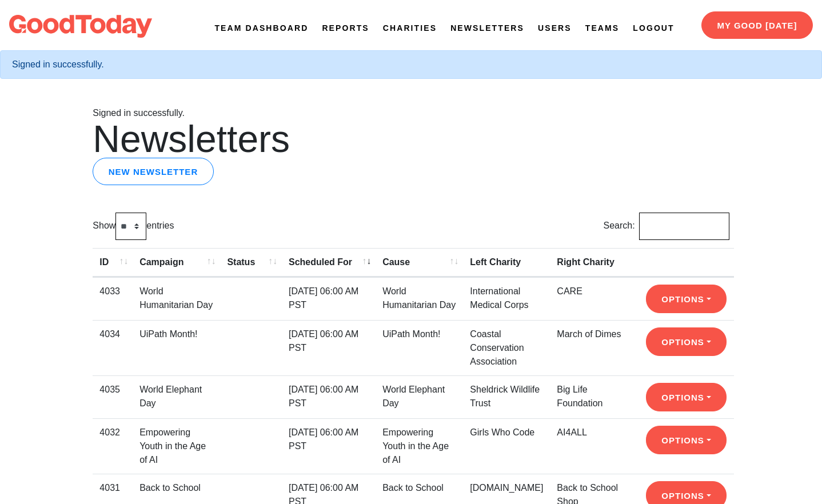  What do you see at coordinates (684, 227) in the screenshot?
I see `input: Search:` at bounding box center [684, 227].